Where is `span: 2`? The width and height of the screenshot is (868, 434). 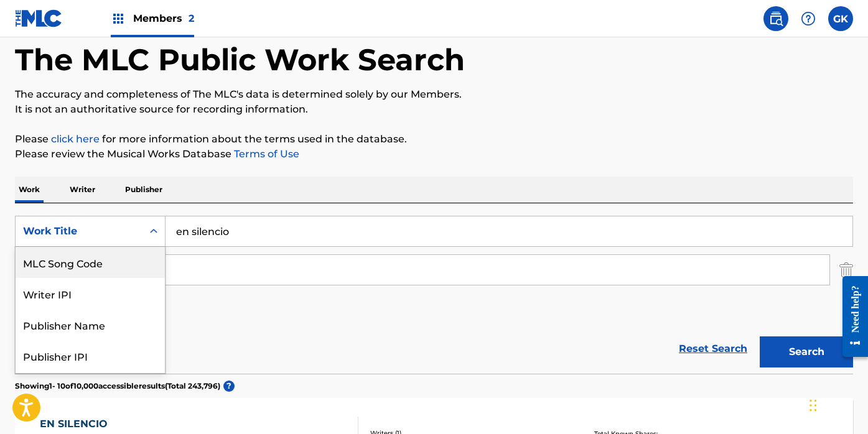 span: 2 is located at coordinates (191, 18).